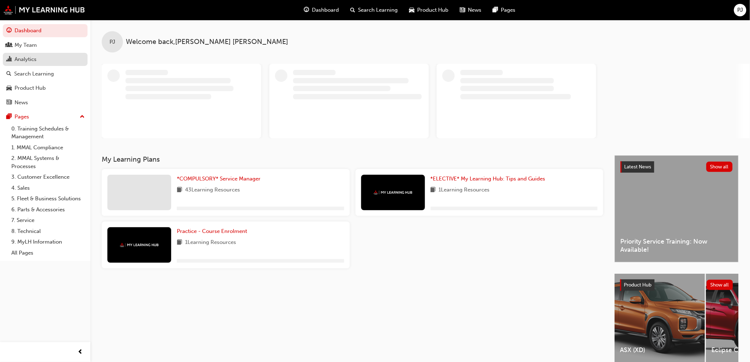 This screenshot has height=362, width=750. I want to click on div: Pages, so click(22, 117).